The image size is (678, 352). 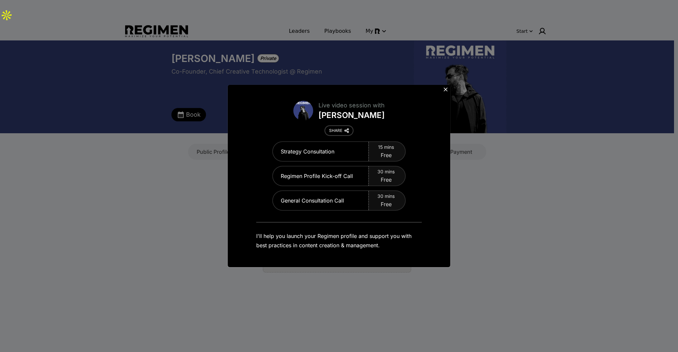 I want to click on div: Regimen Profile Kick-off Call, so click(x=321, y=176).